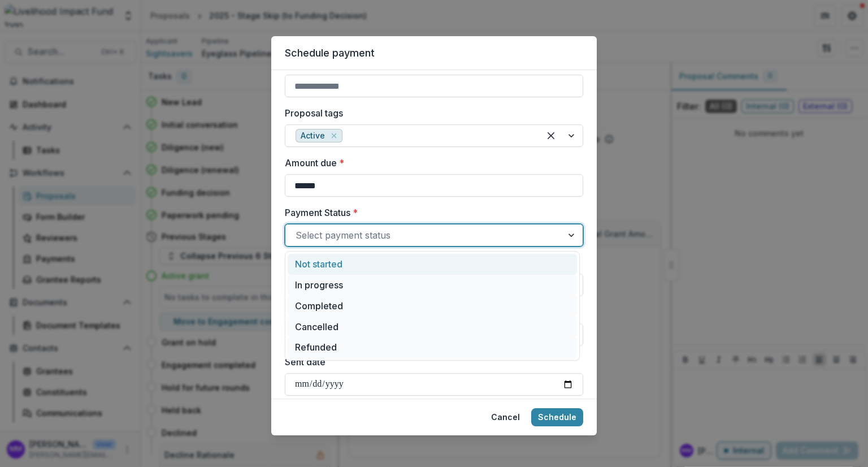 This screenshot has width=868, height=467. Describe the element at coordinates (550, 135) in the screenshot. I see `div: Clear selected options` at that location.